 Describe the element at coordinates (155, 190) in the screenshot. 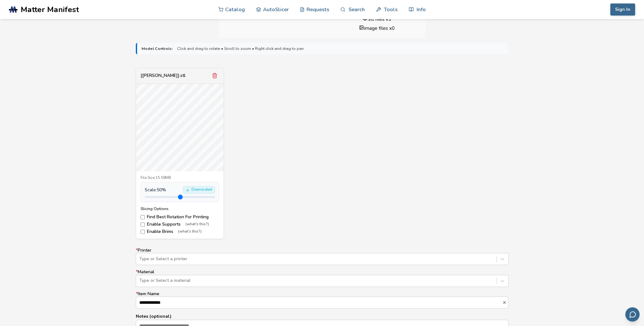

I see `span: Scale: 50 %` at that location.